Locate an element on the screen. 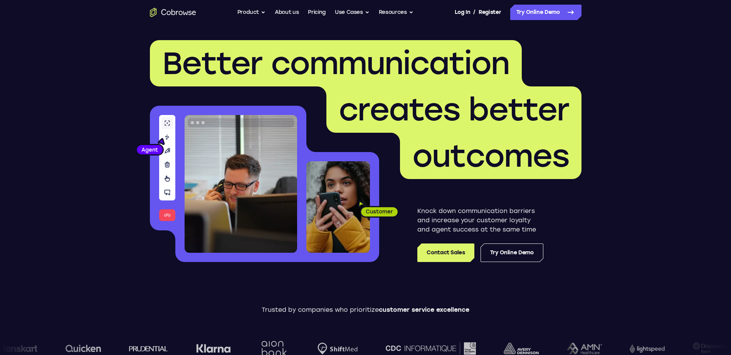 This screenshot has width=731, height=355. button: Use Cases is located at coordinates (352, 12).